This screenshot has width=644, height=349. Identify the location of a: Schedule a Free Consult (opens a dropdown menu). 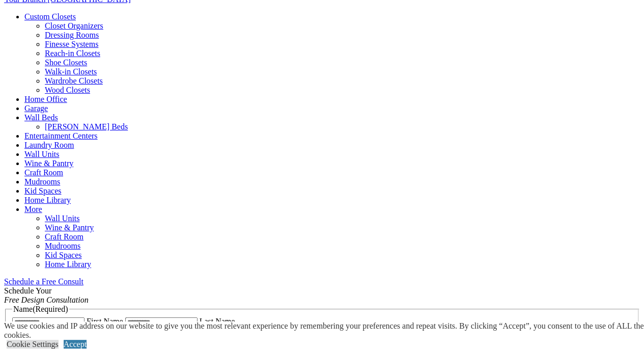
(44, 281).